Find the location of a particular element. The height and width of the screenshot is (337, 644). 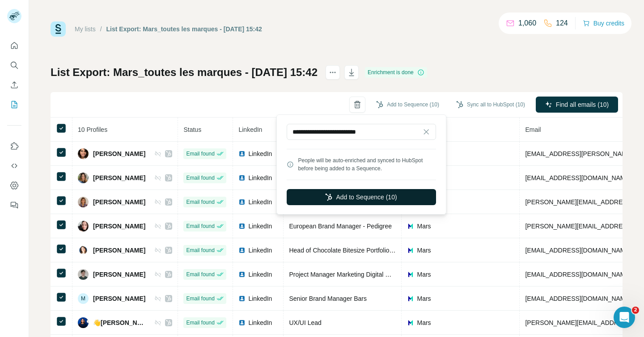

span: Status is located at coordinates (192, 129).